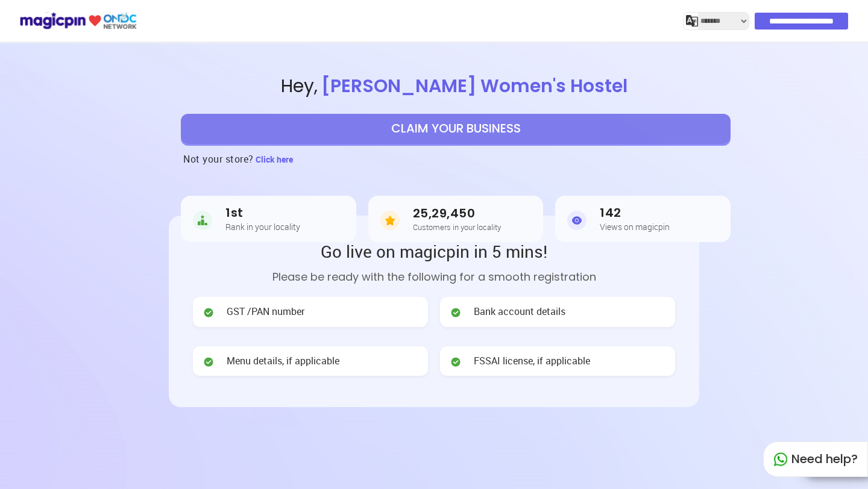  Describe the element at coordinates (203, 220) in the screenshot. I see `img: Rank` at that location.